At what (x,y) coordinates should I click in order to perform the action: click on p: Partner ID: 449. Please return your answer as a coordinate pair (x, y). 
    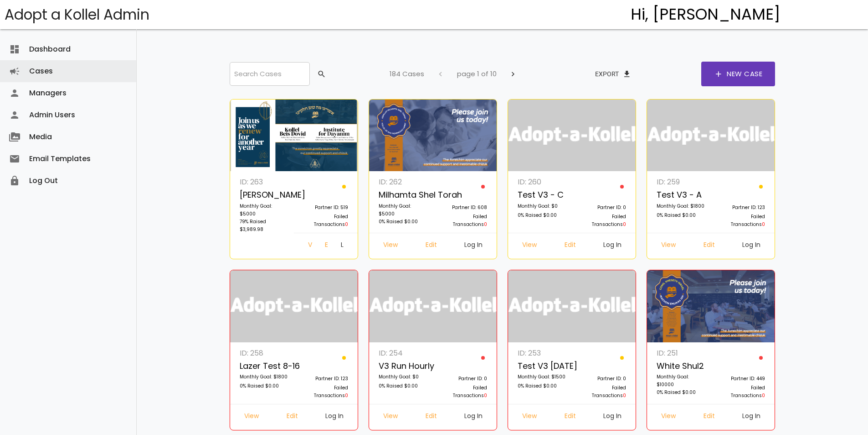
    Looking at the image, I should click on (741, 379).